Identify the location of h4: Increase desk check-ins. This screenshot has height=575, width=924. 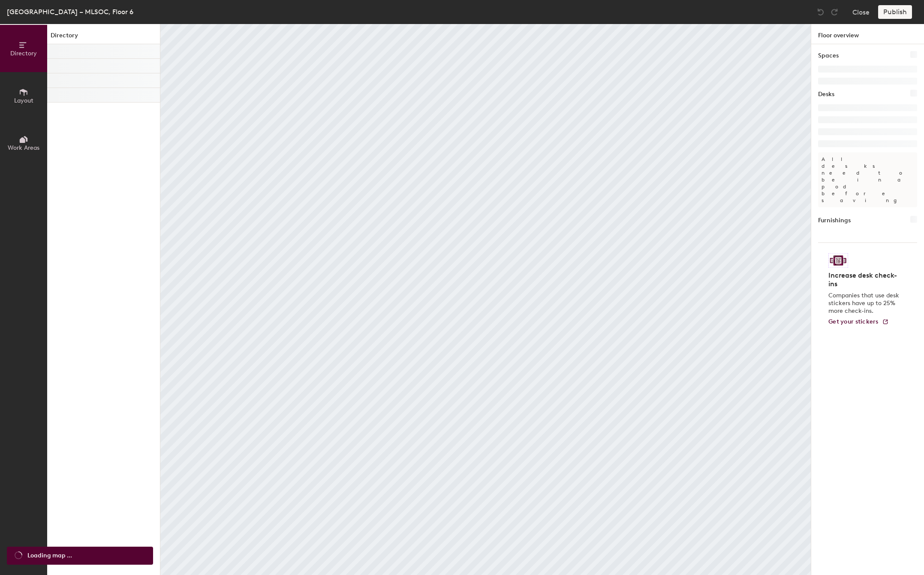
(865, 279).